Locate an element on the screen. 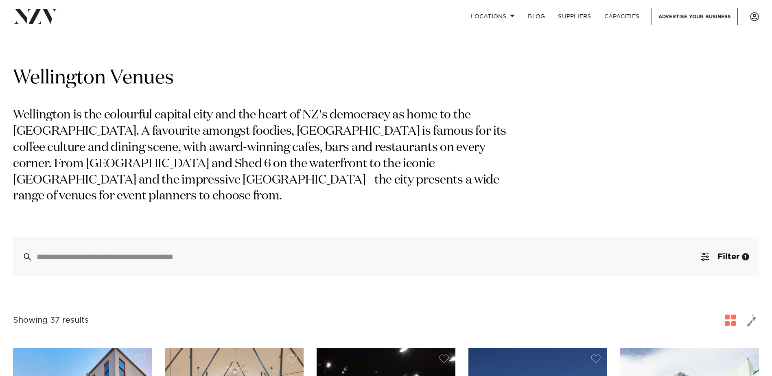 The width and height of the screenshot is (772, 376). h1: Wellington Venues is located at coordinates (386, 78).